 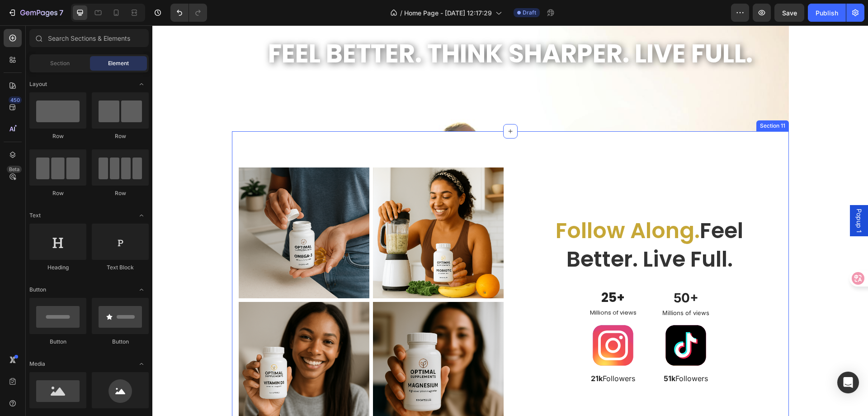 What do you see at coordinates (848, 382) in the screenshot?
I see `div: Open Intercom Messenger` at bounding box center [848, 382].